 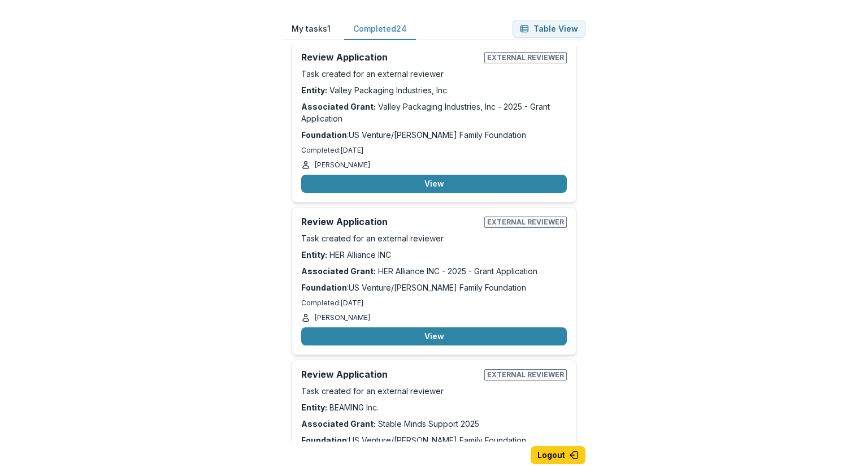 What do you see at coordinates (434, 424) in the screenshot?
I see `p: Stable Minds Support 2025` at bounding box center [434, 424].